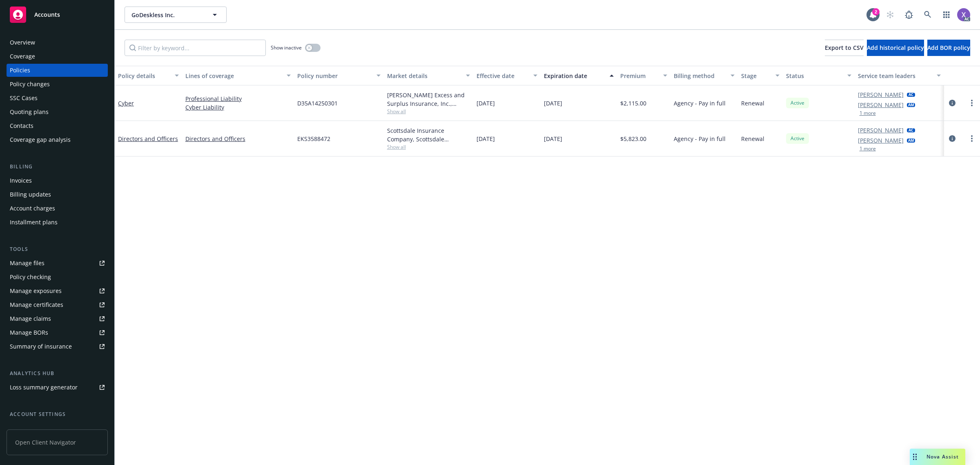 The height and width of the screenshot is (465, 980). I want to click on span: Add historical policy, so click(896, 47).